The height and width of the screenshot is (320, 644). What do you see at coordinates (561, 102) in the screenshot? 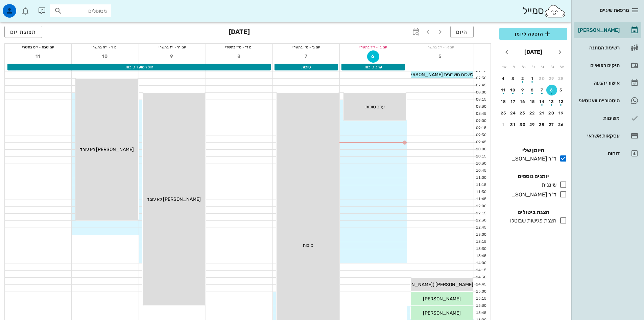
I see `div: 12` at bounding box center [561, 102].